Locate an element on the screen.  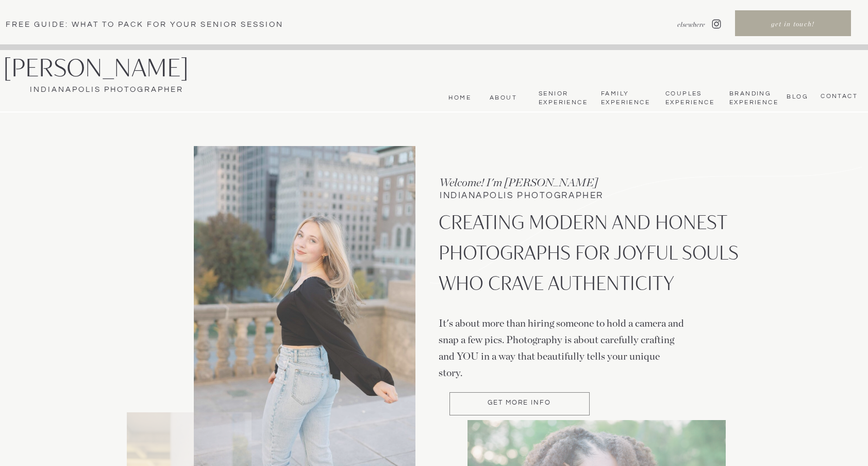
nav: Family Experience is located at coordinates (625, 98).